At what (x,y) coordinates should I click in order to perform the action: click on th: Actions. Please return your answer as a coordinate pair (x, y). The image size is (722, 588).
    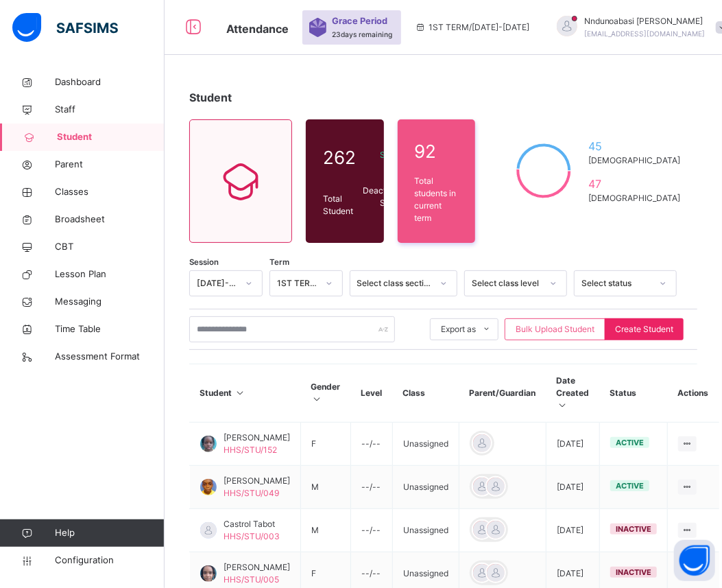
    Looking at the image, I should click on (694, 393).